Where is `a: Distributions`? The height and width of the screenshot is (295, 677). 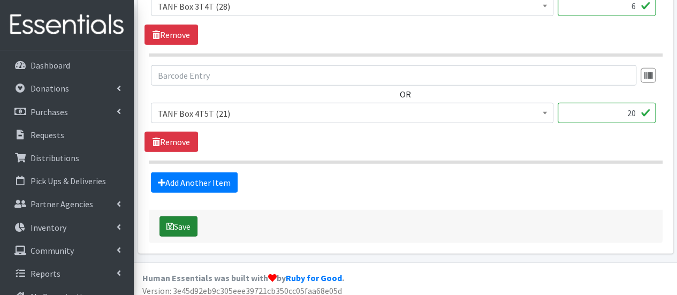
a: Distributions is located at coordinates (67, 158).